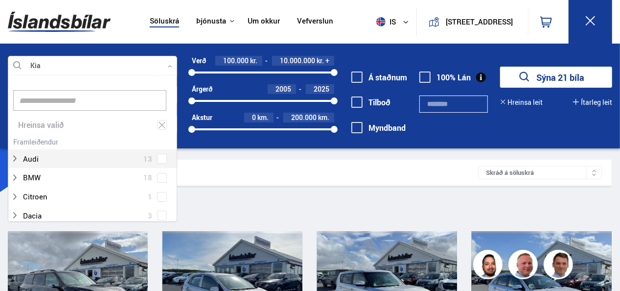 The height and width of the screenshot is (291, 620). What do you see at coordinates (540, 172) in the screenshot?
I see `div: Skráð á söluskrá` at bounding box center [540, 172].